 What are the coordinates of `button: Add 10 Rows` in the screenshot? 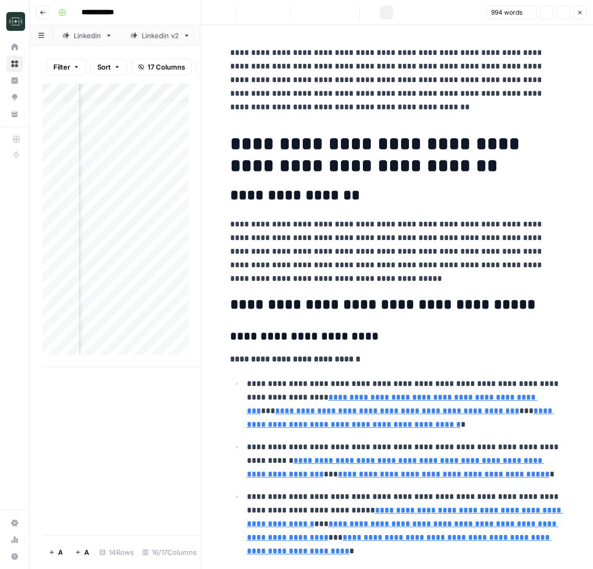 It's located at (82, 553).